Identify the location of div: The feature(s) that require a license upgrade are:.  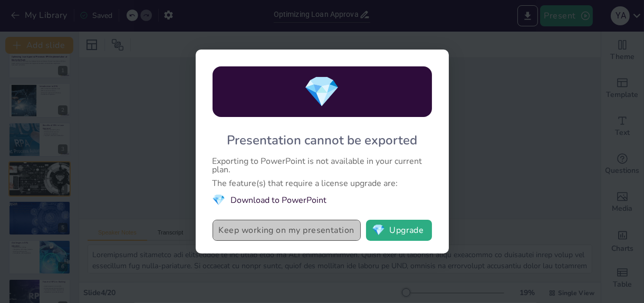
(322, 184).